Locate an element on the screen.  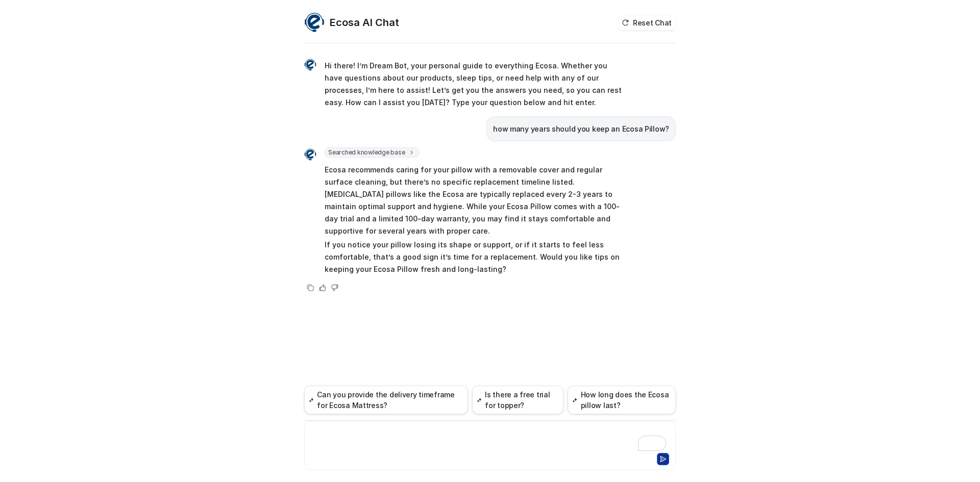
span: Searched knowledge base is located at coordinates (371, 152).